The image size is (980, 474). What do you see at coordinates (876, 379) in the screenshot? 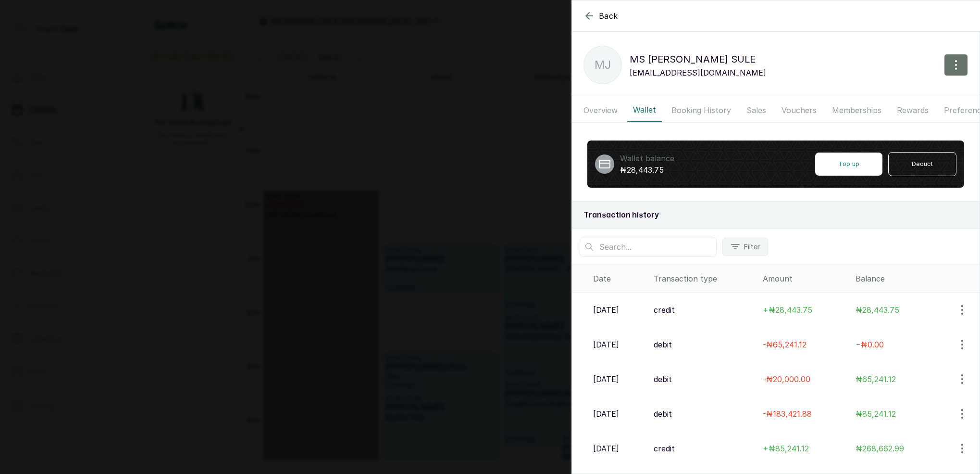
I see `span: ₦65,241.12` at bounding box center [876, 379].